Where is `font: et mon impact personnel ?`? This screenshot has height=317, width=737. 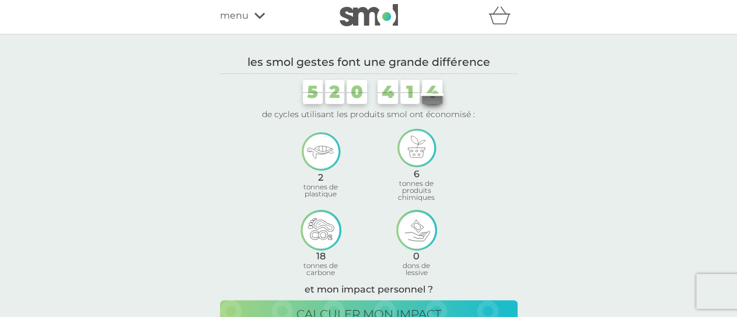
font: et mon impact personnel ? is located at coordinates (369, 289).